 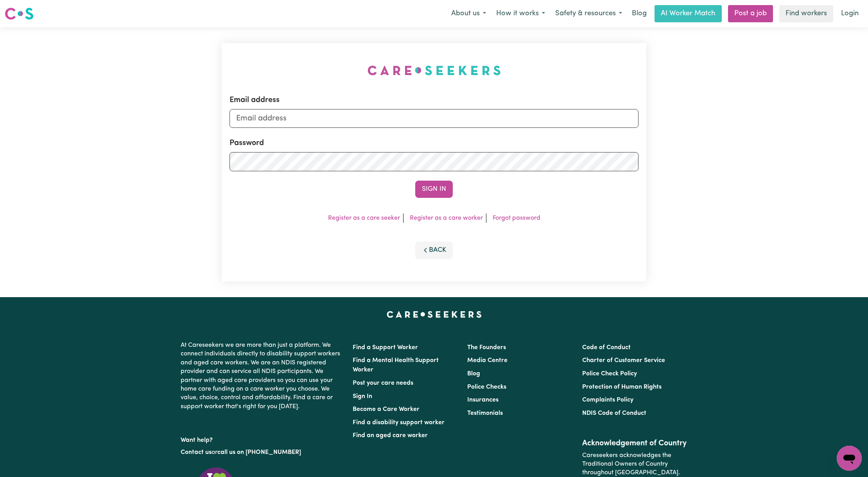 What do you see at coordinates (386, 409) in the screenshot?
I see `a: Become a Care Worker` at bounding box center [386, 409].